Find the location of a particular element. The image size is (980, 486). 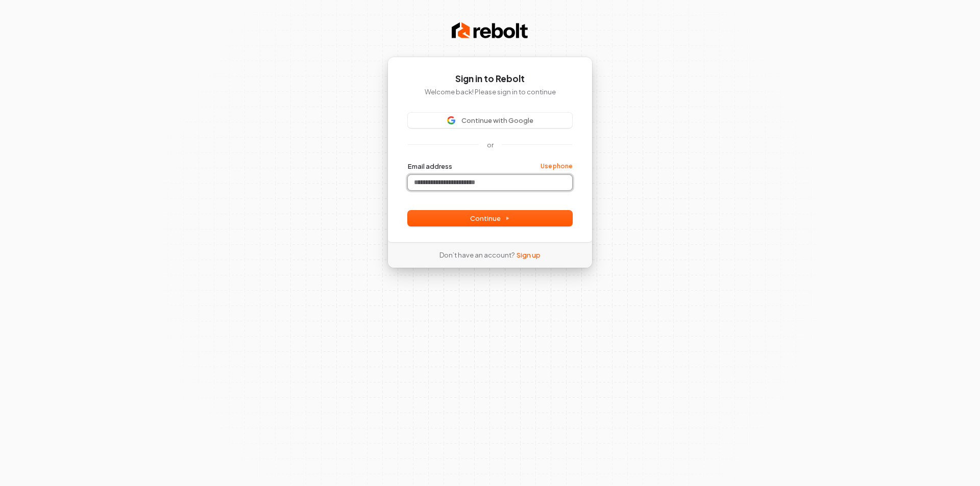

label: Email address is located at coordinates (430, 166).